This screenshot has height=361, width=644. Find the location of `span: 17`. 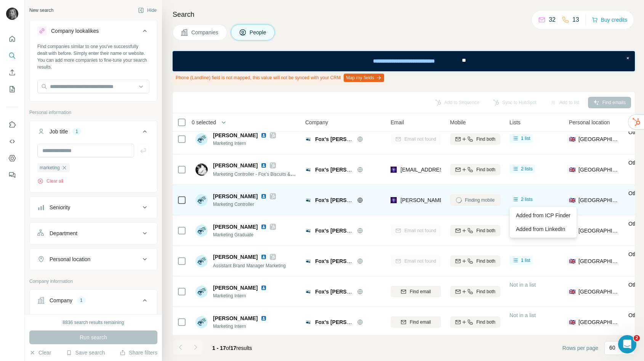

span: 17 is located at coordinates (233, 348).